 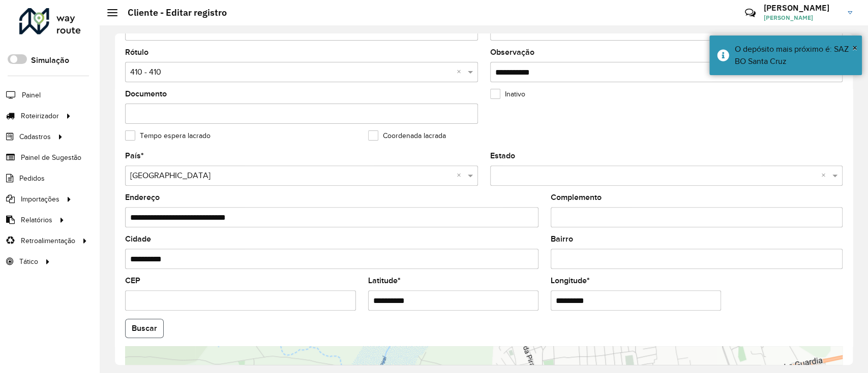 What do you see at coordinates (502, 156) in the screenshot?
I see `label: Estado` at bounding box center [502, 156].